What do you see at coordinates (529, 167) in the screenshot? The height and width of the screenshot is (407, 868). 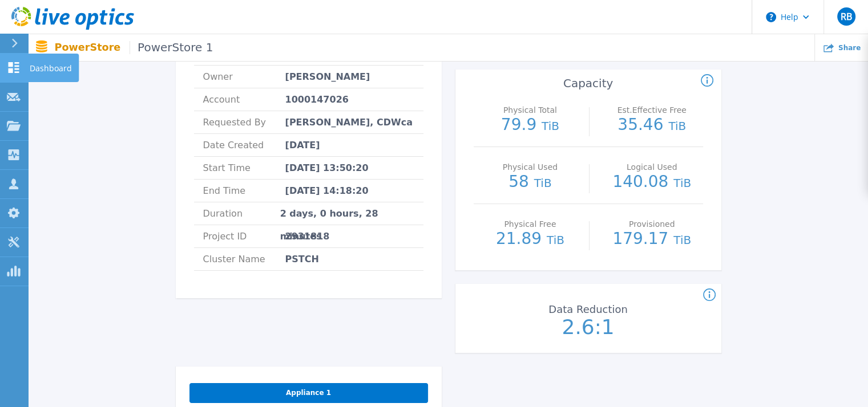 I see `p: Physical Used` at bounding box center [529, 167].